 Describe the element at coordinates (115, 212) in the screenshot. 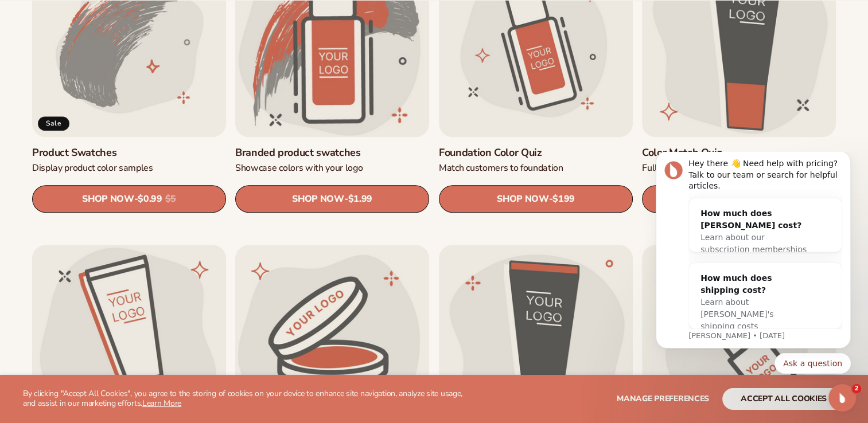

I see `div: Quick reply options` at that location.